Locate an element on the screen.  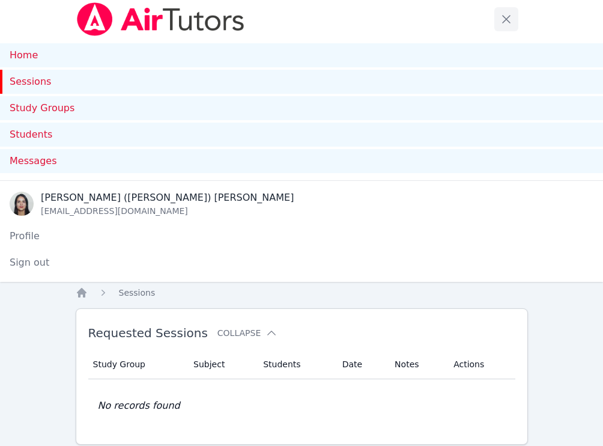
th: Students is located at coordinates (295, 364).